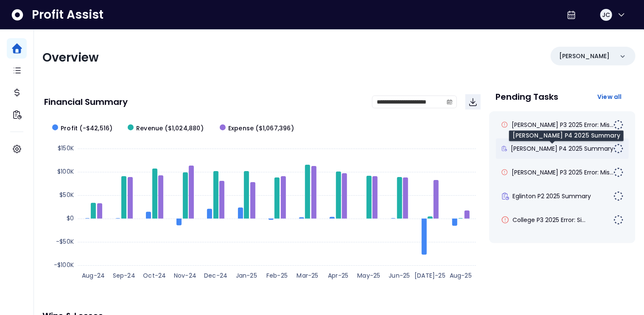 Image resolution: width=644 pixels, height=315 pixels. What do you see at coordinates (70, 218) in the screenshot?
I see `text: $0` at bounding box center [70, 218].